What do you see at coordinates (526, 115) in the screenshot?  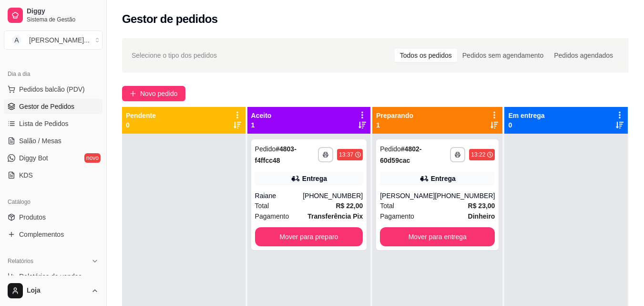 I see `p: Em entrega` at bounding box center [526, 115].